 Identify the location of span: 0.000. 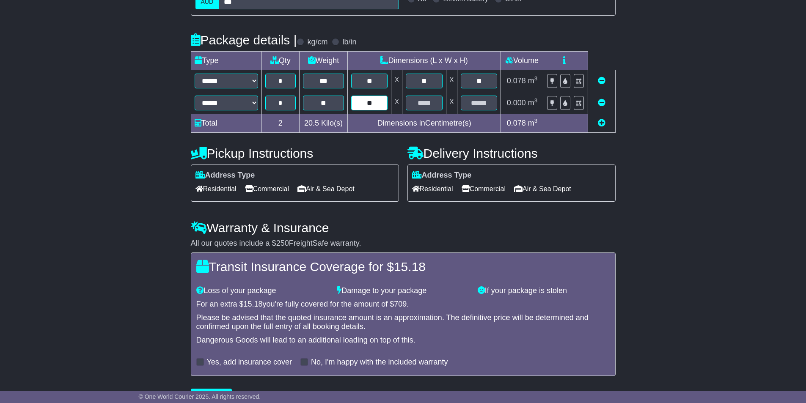
(516, 103).